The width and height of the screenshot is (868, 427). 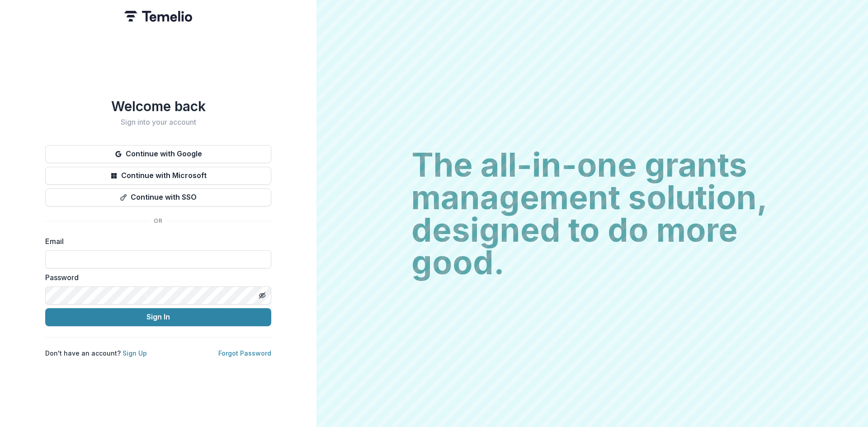 What do you see at coordinates (262, 296) in the screenshot?
I see `button: Toggle password visibility` at bounding box center [262, 296].